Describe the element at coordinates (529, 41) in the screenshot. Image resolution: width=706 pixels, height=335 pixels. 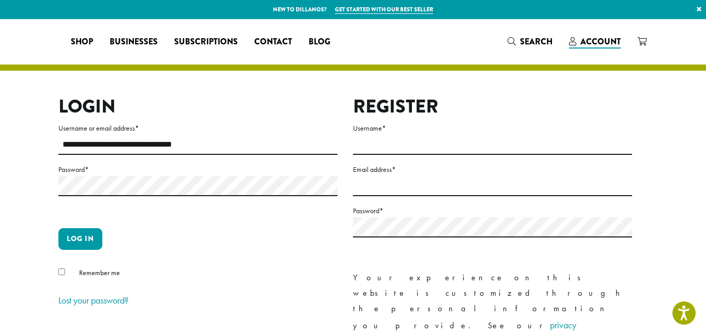
I see `a: Search` at that location.